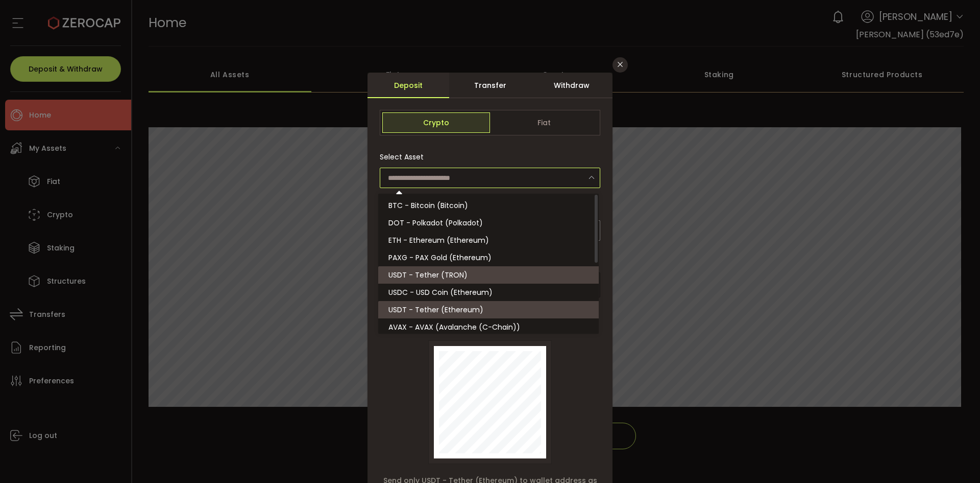 The image size is (980, 483). What do you see at coordinates (454, 327) in the screenshot?
I see `span: AVAX - AVAX (Avalanche (C-Chain))` at bounding box center [454, 327].